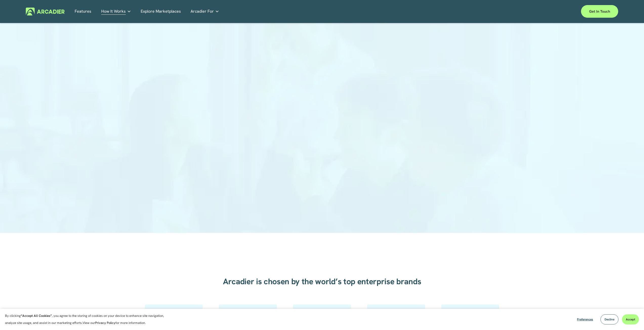  Describe the element at coordinates (630, 319) in the screenshot. I see `span: Accept` at that location.